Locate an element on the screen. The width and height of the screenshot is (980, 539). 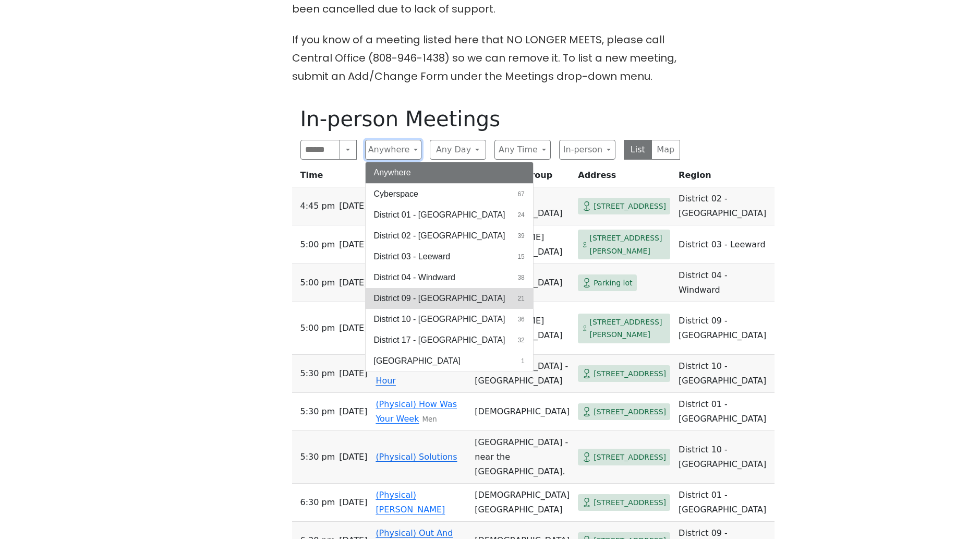
button: In-person is located at coordinates (587, 150).